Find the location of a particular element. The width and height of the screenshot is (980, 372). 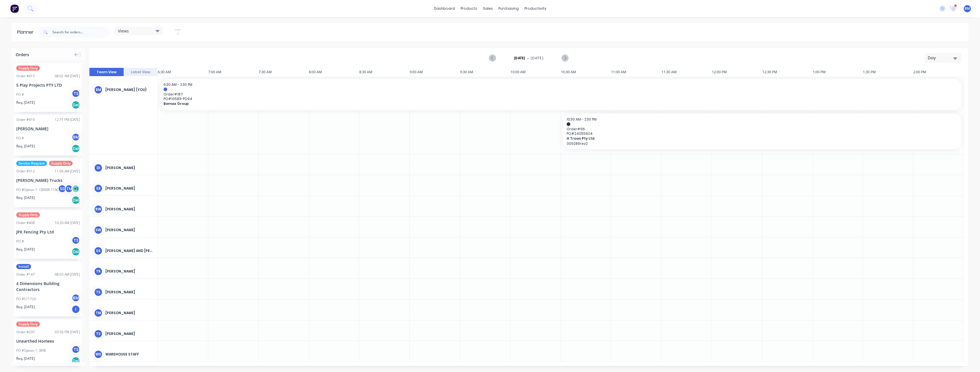

div: 4 Dimensions Building Contractors is located at coordinates (48, 287).